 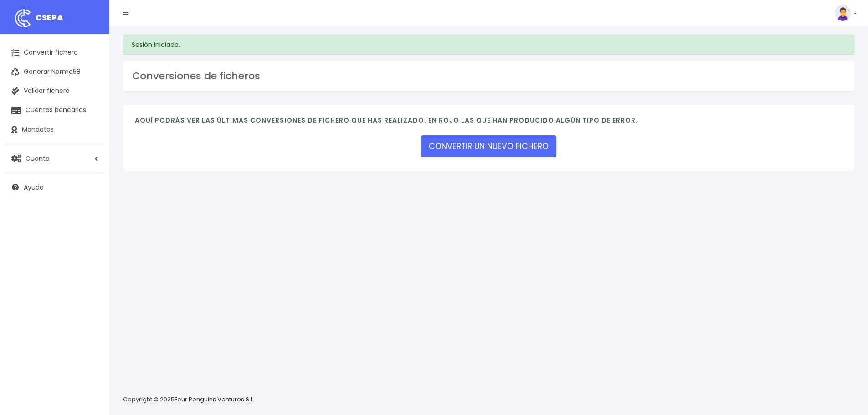 What do you see at coordinates (489, 76) in the screenshot?
I see `h3: Conversiones de ficheros` at bounding box center [489, 76].